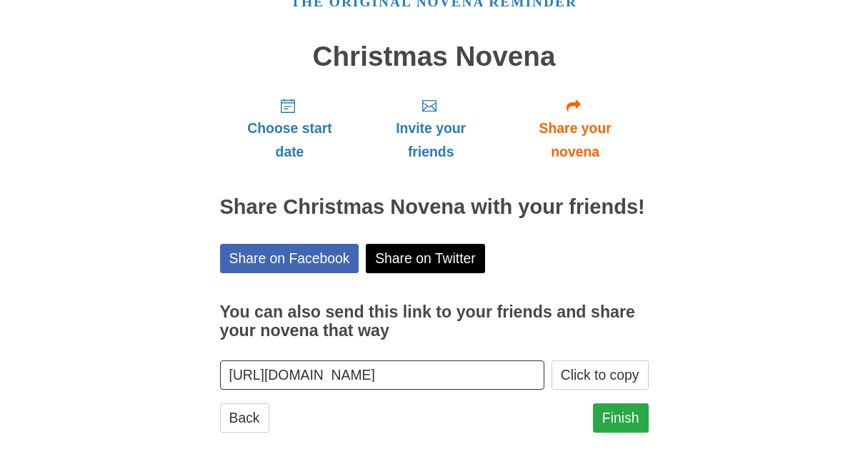 The width and height of the screenshot is (868, 467). I want to click on h1: Christmas Novena, so click(435, 56).